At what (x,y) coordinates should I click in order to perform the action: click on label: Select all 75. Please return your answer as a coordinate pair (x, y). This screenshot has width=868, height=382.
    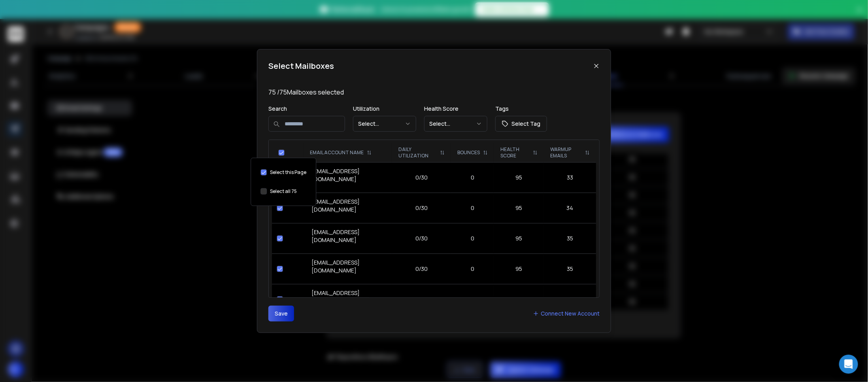
    Looking at the image, I should click on (283, 191).